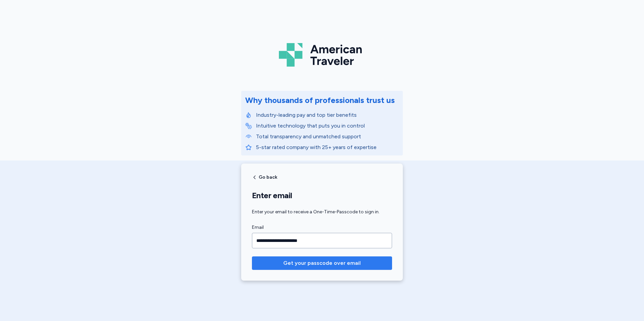  Describe the element at coordinates (322, 263) in the screenshot. I see `span: Get your passcode over email` at that location.